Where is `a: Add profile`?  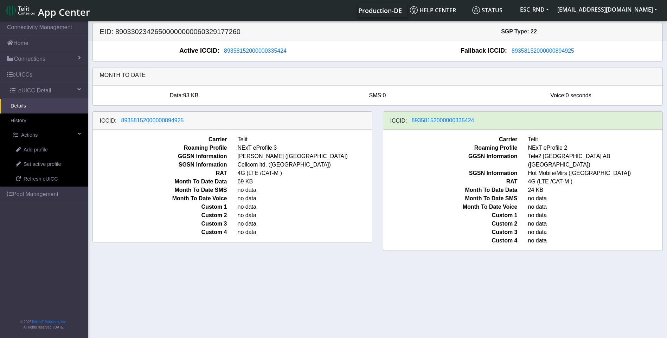 a: Add profile is located at coordinates (46, 150).